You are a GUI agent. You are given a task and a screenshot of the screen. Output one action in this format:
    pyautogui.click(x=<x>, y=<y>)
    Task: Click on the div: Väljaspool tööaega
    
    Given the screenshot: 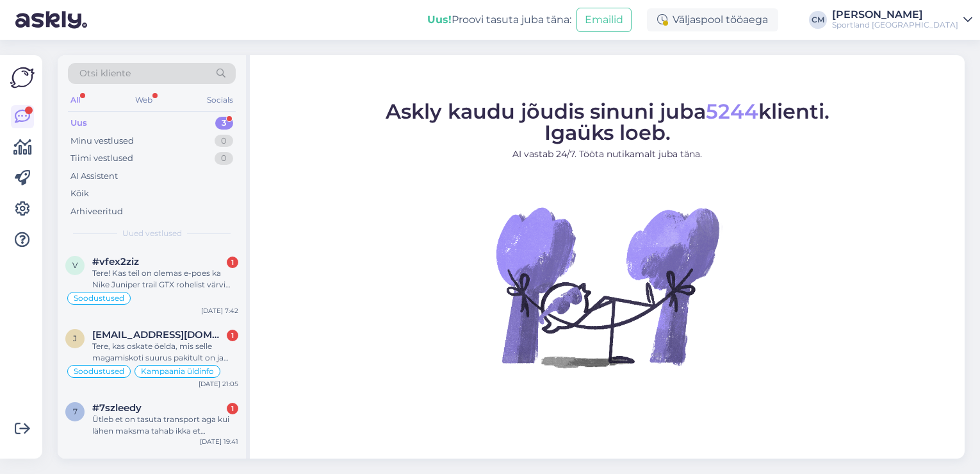 What is the action you would take?
    pyautogui.click(x=712, y=20)
    